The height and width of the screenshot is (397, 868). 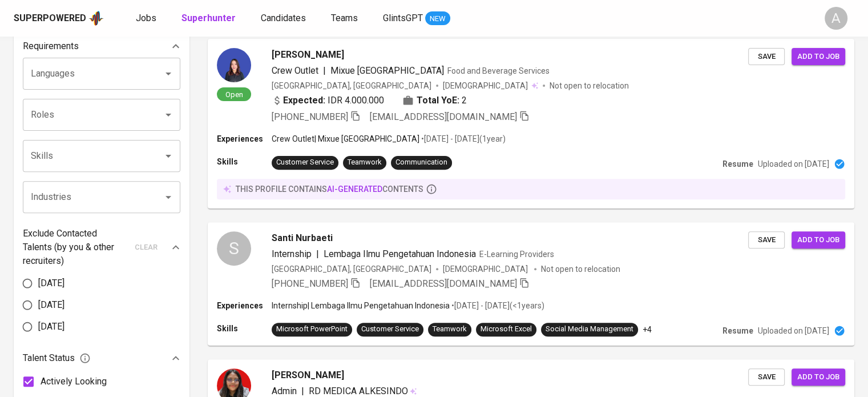 What do you see at coordinates (417, 18) in the screenshot?
I see `a: GlintsGPT NEW` at bounding box center [417, 18].